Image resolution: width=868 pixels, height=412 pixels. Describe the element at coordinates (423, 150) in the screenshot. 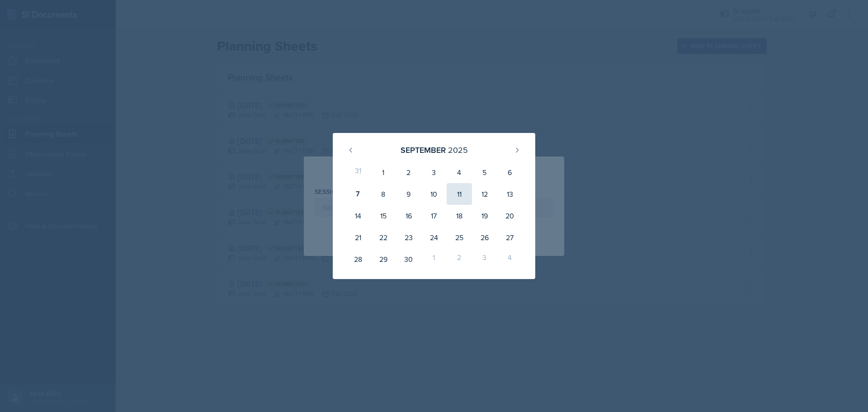

I see `div: September` at that location.